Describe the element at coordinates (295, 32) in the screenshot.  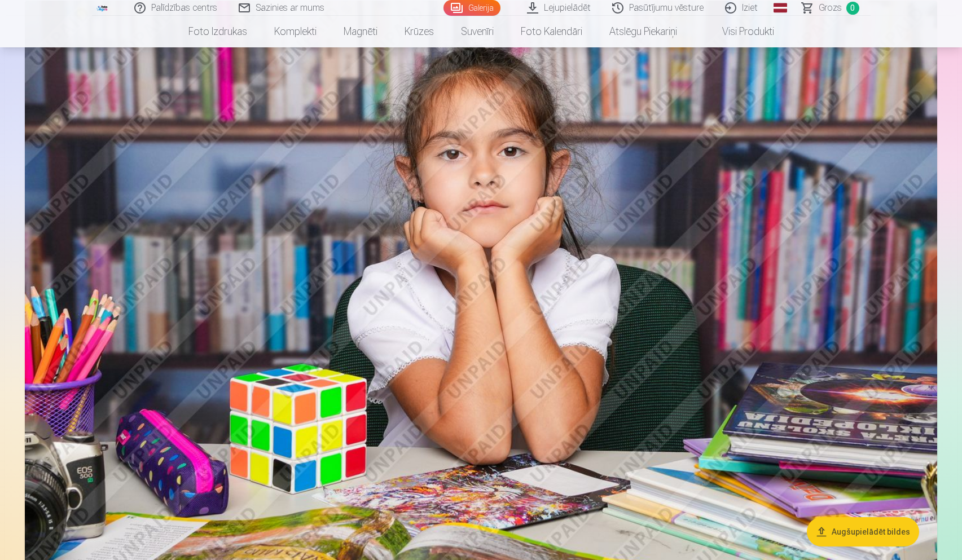
I see `a: Komplekti` at that location.